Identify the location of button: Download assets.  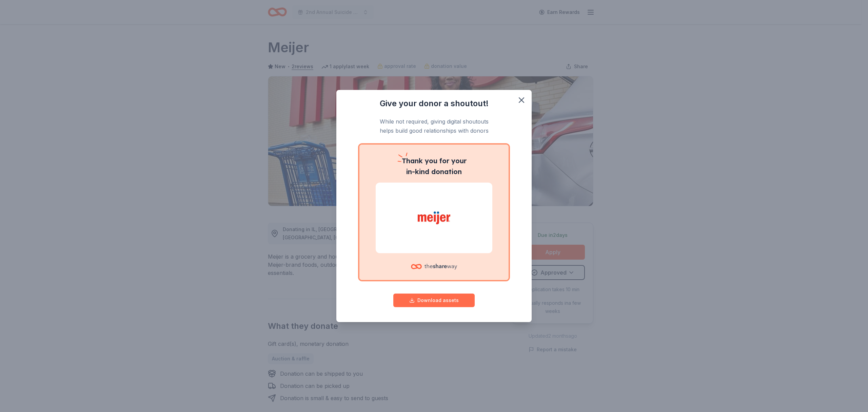
(434, 300).